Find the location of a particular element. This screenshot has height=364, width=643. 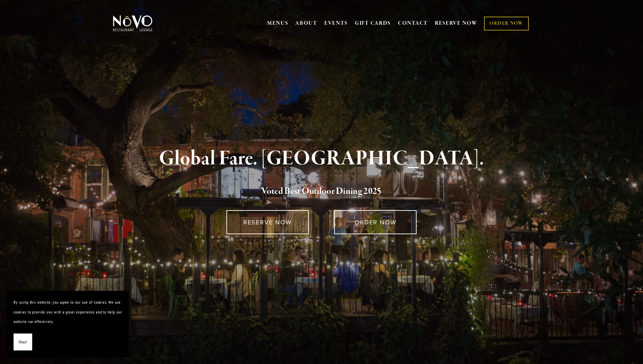

h2: 5 is located at coordinates (322, 191).